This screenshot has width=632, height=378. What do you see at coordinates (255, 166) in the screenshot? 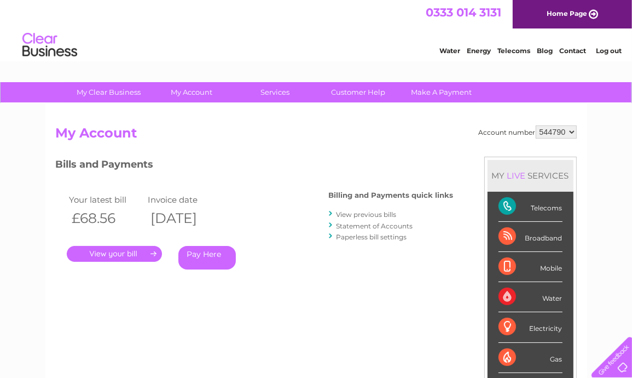
I see `h3: Bills and Payments` at bounding box center [255, 166].